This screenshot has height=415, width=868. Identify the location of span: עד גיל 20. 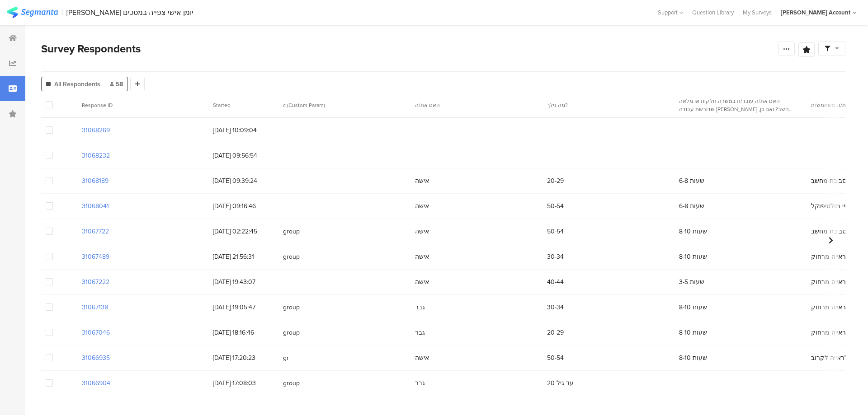
(560, 383).